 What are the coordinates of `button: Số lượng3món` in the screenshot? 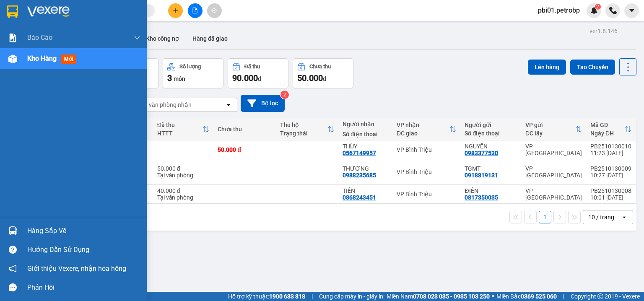 It's located at (193, 74).